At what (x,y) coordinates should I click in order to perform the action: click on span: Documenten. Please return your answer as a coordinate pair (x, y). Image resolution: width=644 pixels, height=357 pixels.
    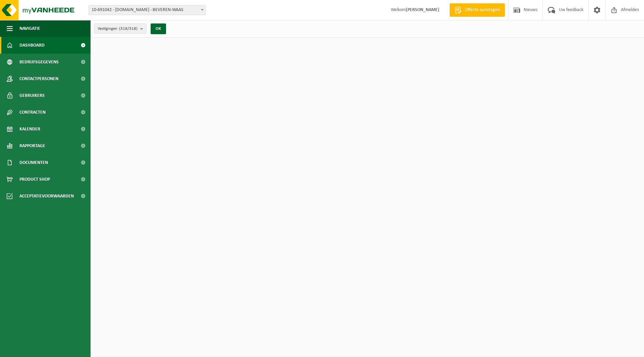
    Looking at the image, I should click on (33, 163).